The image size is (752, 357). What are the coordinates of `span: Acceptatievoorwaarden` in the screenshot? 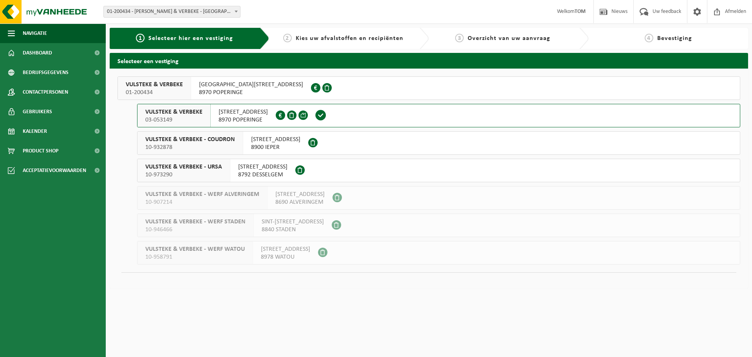 It's located at (54, 170).